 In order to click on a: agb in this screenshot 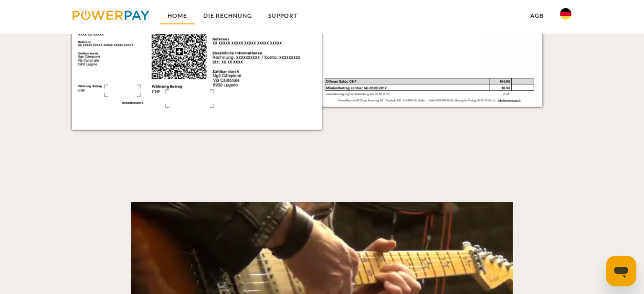, I will do `click(537, 16)`.